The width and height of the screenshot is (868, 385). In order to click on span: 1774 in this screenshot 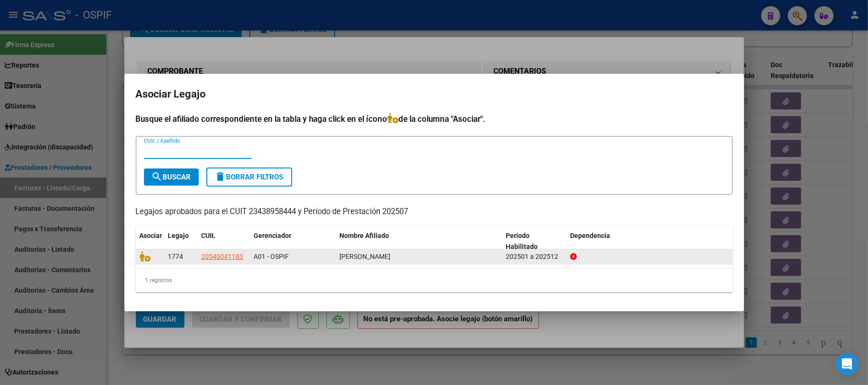, I will do `click(176, 257)`.